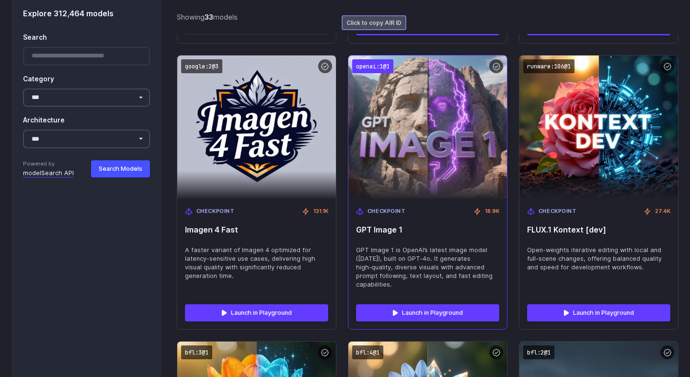  I want to click on img: FLUX.1 Kontext [dev], so click(598, 127).